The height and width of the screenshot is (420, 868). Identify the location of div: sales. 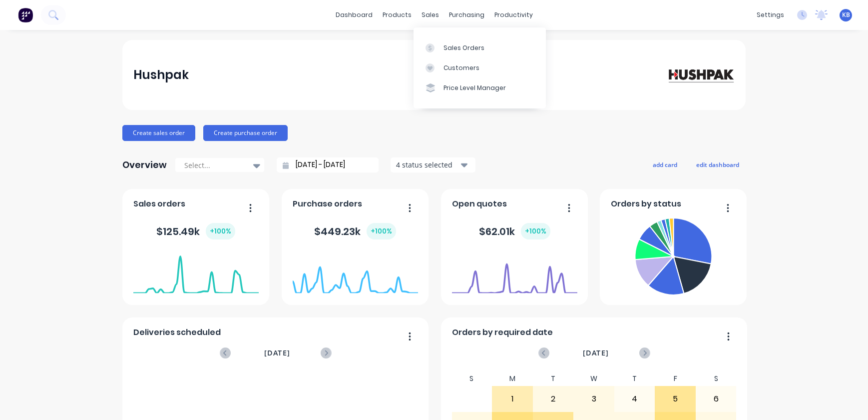
(430, 15).